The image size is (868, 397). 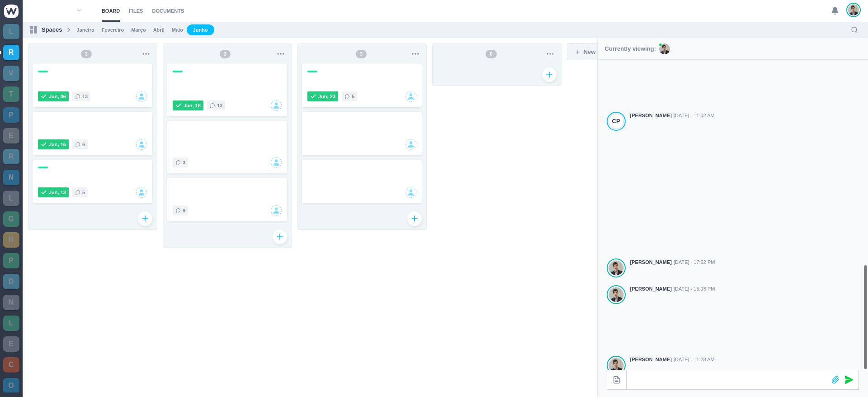 I want to click on img: spaces, so click(x=33, y=30).